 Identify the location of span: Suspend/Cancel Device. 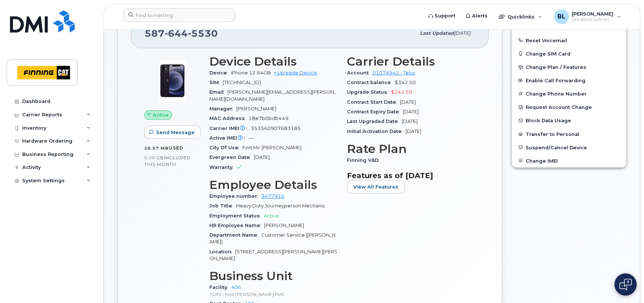
(556, 147).